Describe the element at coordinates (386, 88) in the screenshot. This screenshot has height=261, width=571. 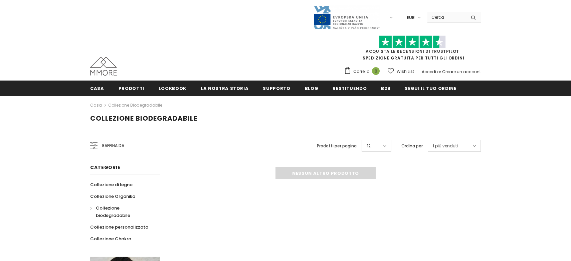
I see `span: B2B` at that location.